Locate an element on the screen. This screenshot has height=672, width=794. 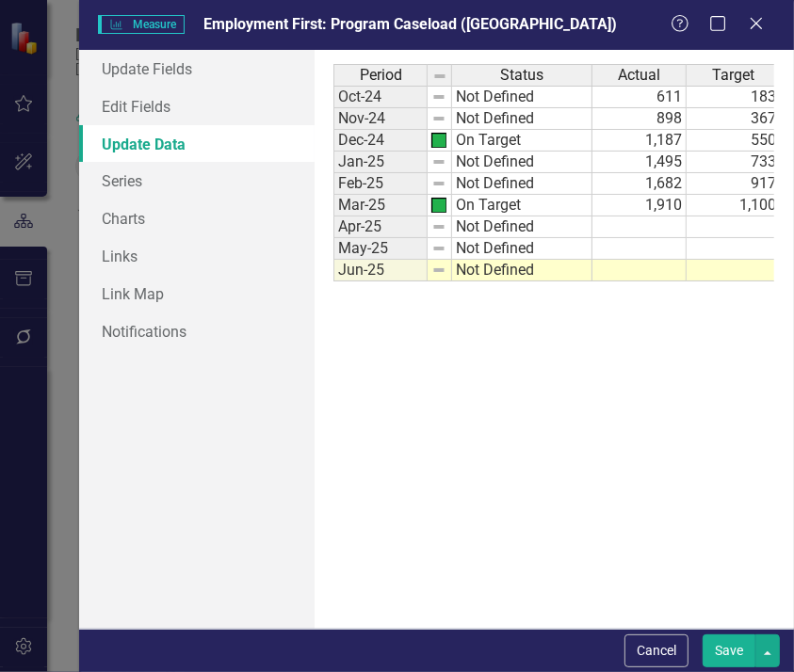
td: 1,682 is located at coordinates (639, 184).